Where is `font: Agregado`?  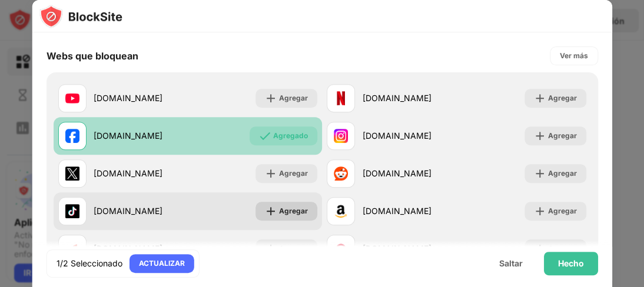
font: Agregado is located at coordinates (290, 136).